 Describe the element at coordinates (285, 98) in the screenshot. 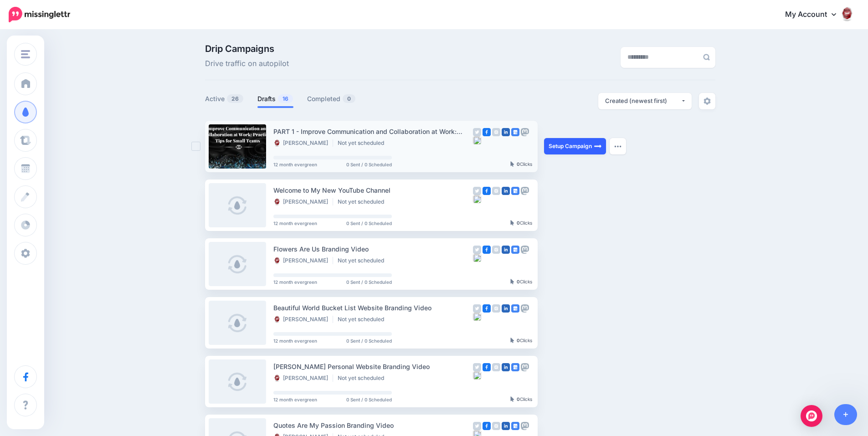

I see `span: 16` at that location.